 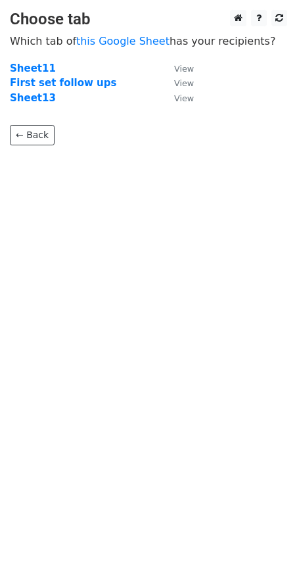 What do you see at coordinates (63, 83) in the screenshot?
I see `strong: First set follow ups` at bounding box center [63, 83].